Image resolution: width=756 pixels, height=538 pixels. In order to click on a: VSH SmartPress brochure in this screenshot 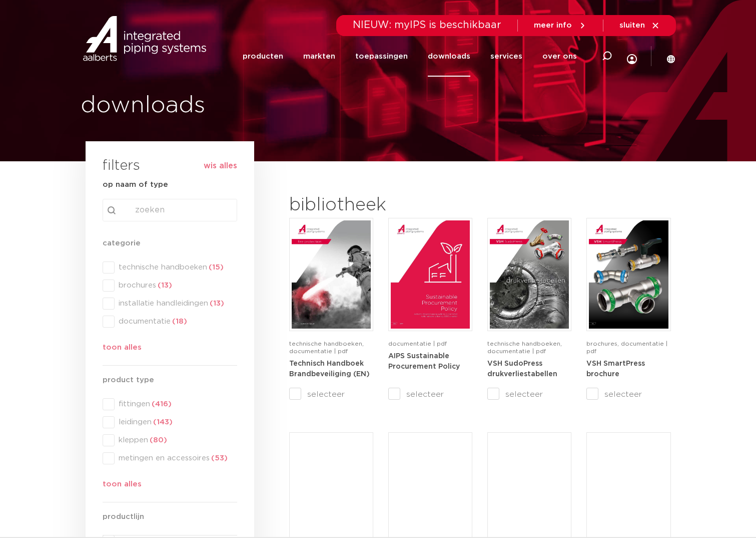, I will do `click(616, 369)`.